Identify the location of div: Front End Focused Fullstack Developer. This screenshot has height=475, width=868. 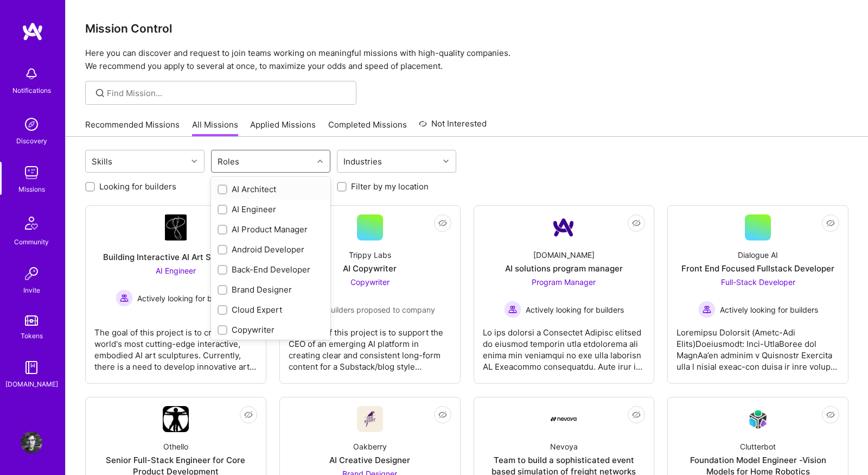
(758, 268).